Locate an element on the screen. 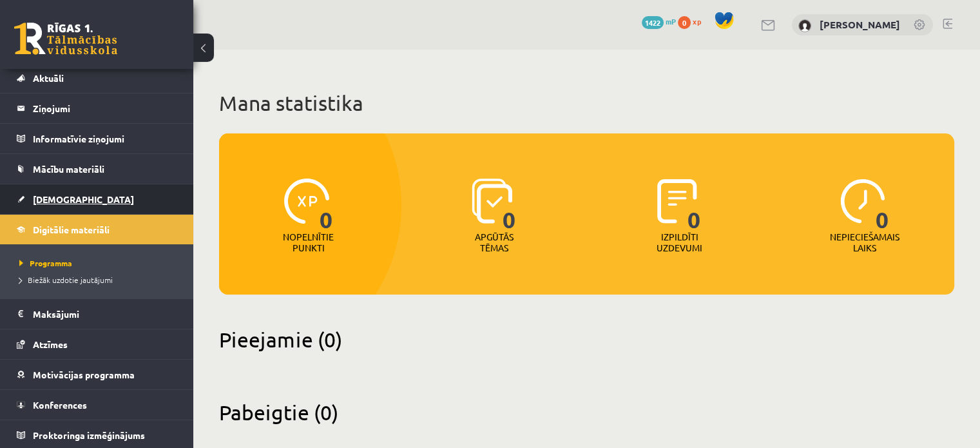 Image resolution: width=980 pixels, height=448 pixels. span: Biežāk uzdotie jautājumi is located at coordinates (65, 280).